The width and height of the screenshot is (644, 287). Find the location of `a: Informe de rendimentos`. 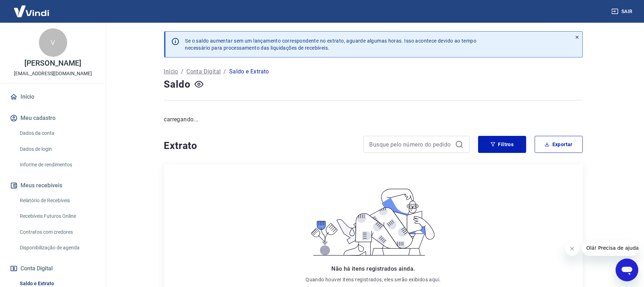

a: Informe de rendimentos is located at coordinates (57, 165).